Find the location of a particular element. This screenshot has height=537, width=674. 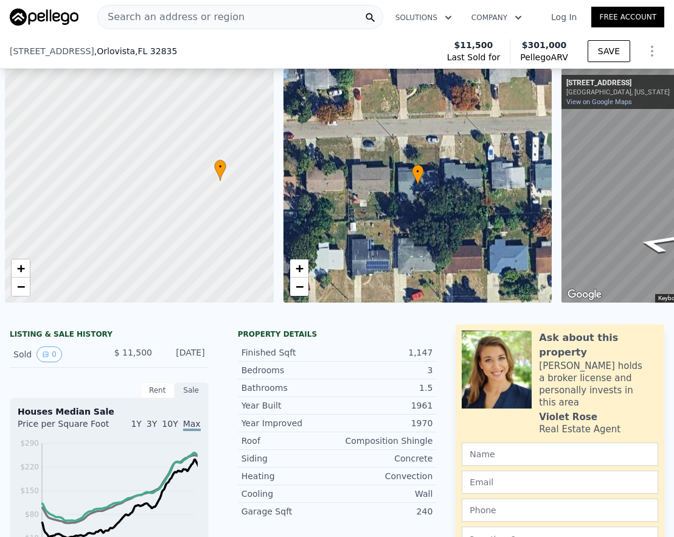

span: Search an address or region is located at coordinates (171, 17).